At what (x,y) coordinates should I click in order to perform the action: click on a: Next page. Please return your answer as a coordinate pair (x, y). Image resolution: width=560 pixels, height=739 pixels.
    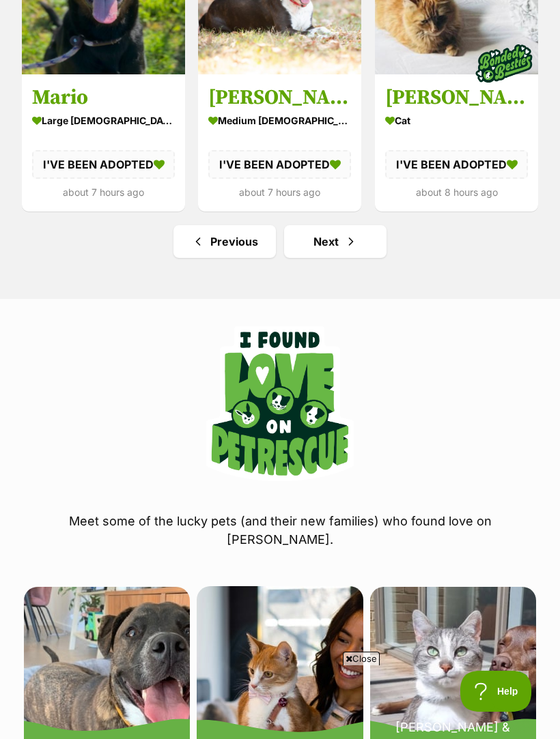
    Looking at the image, I should click on (335, 241).